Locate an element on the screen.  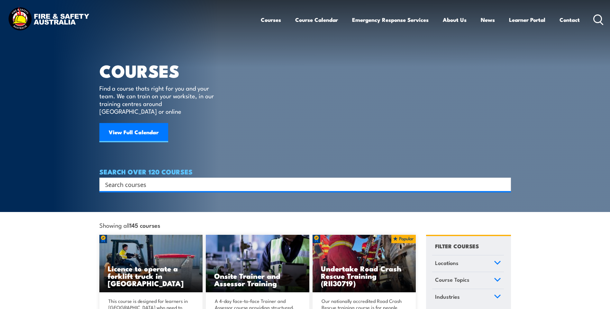
h3: Onsite Trainer and Assessor Training is located at coordinates (258, 280).